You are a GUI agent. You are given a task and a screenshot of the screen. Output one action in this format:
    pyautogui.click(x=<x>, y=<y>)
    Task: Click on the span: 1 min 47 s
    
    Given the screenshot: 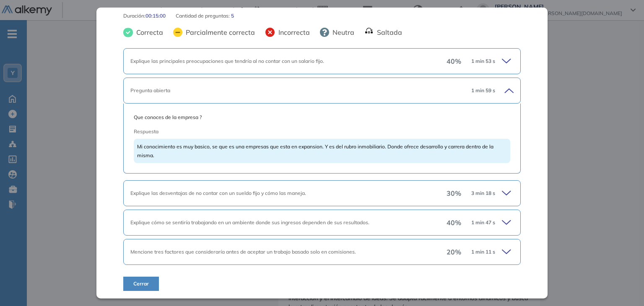 What is the action you would take?
    pyautogui.click(x=483, y=223)
    